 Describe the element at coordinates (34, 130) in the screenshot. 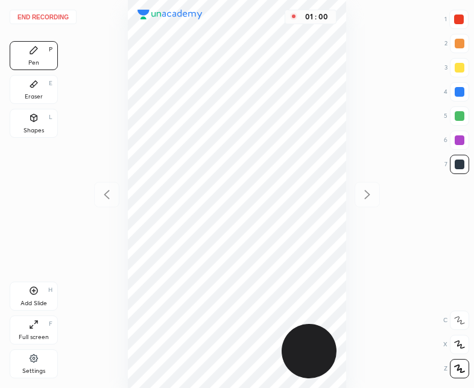

I see `div: Shapes` at that location.